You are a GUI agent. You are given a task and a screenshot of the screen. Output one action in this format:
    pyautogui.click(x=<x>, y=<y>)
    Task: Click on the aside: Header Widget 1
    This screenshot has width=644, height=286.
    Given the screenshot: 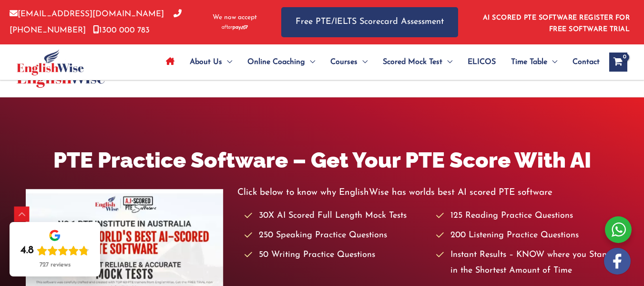 What is the action you would take?
    pyautogui.click(x=556, y=22)
    